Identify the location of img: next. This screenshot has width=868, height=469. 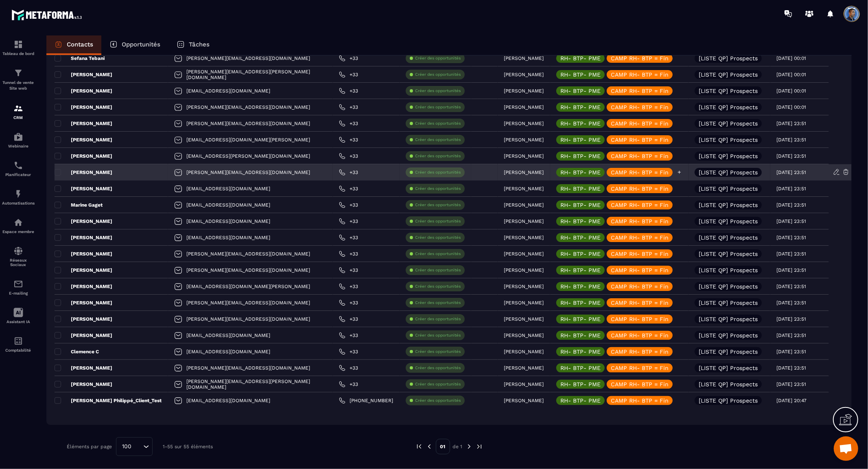
(470, 447).